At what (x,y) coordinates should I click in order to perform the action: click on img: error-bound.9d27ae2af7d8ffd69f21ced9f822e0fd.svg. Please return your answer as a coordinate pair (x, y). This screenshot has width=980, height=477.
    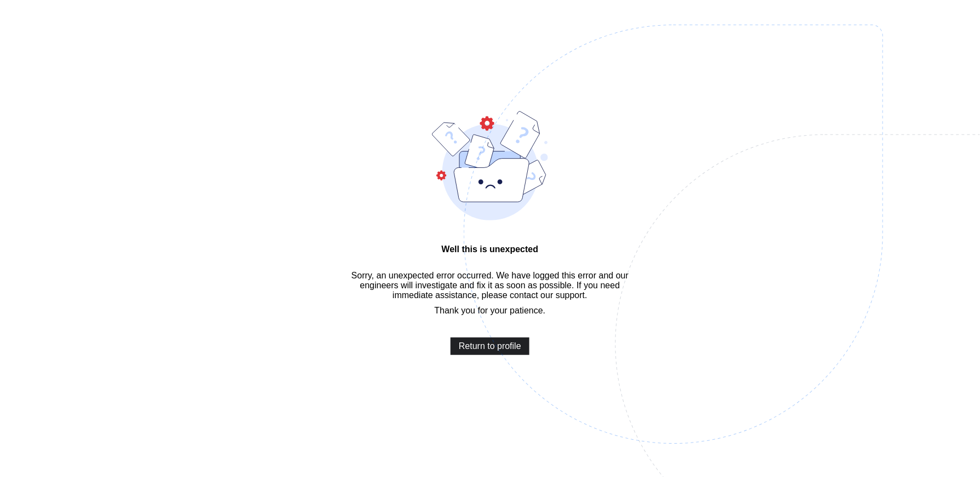
    Looking at the image, I should click on (490, 166).